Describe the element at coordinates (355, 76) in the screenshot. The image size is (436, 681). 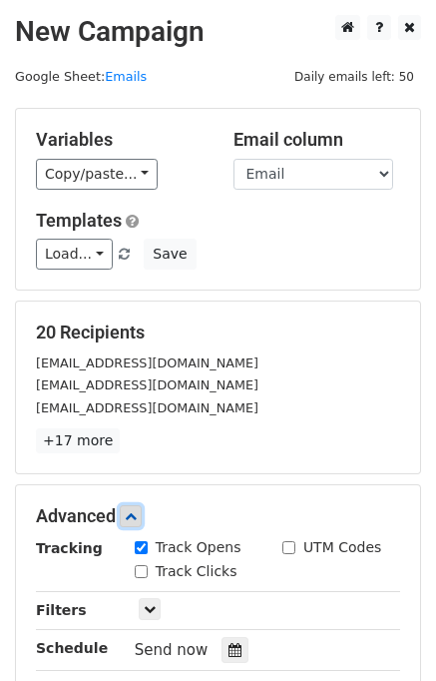
I see `a: Daily emails left: 50` at that location.